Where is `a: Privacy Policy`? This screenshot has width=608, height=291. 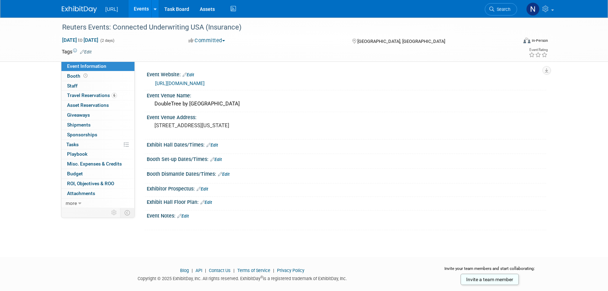 a: Privacy Policy is located at coordinates (291, 270).